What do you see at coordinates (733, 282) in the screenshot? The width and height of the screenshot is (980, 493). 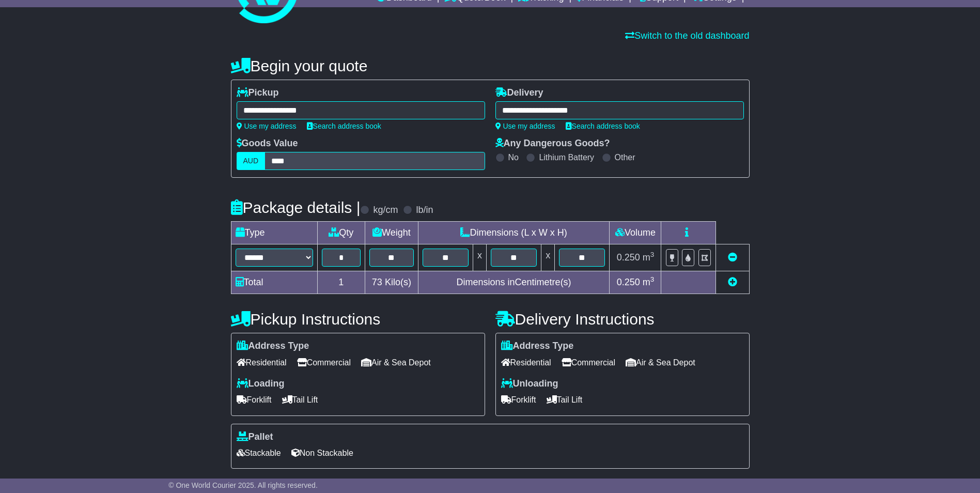 I see `a: Add new item` at bounding box center [733, 282].